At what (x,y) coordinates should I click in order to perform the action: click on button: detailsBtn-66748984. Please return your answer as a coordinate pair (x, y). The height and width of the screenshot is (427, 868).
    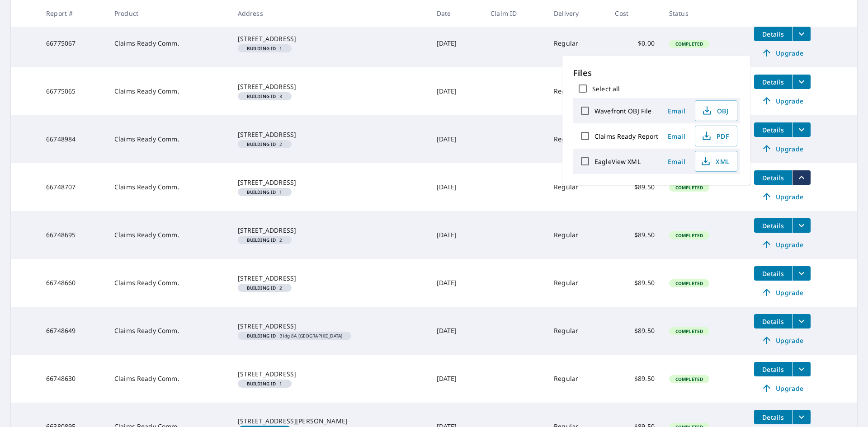
    Looking at the image, I should click on (773, 130).